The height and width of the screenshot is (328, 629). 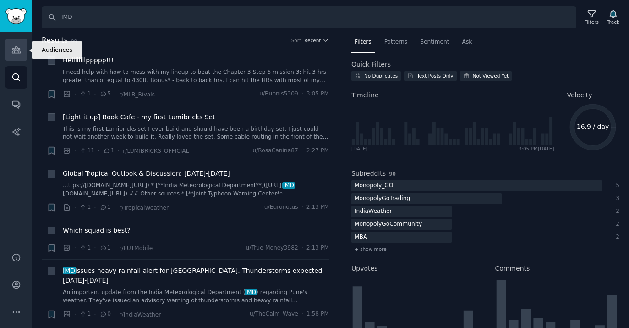 What do you see at coordinates (196, 76) in the screenshot?
I see `a: I need help with how to mess with my lineup to beat the Chapter 3 Step 6 mission 3: hit 3 hrs gre...` at bounding box center [196, 76].